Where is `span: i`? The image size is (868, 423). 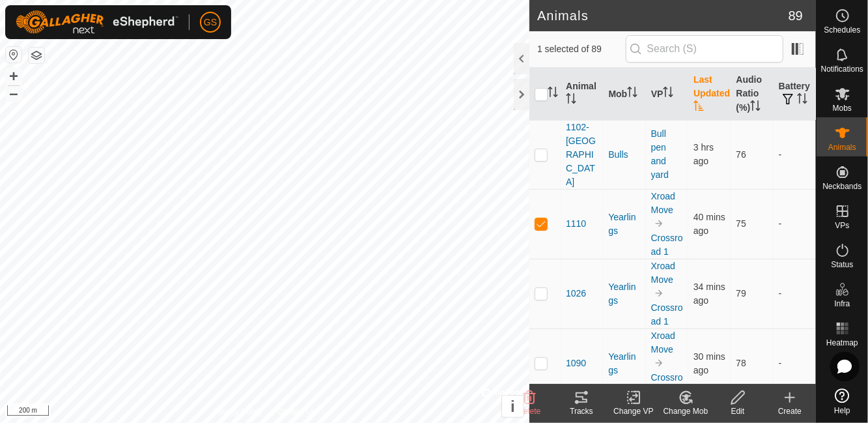 span: i is located at coordinates (513, 406).